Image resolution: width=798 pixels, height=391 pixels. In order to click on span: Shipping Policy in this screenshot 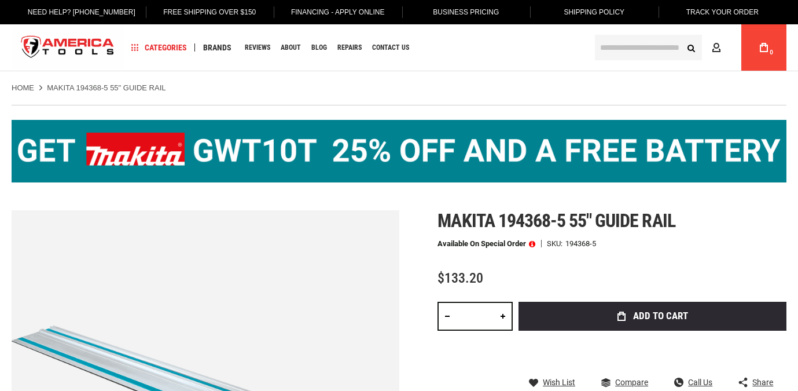, I will do `click(594, 12)`.